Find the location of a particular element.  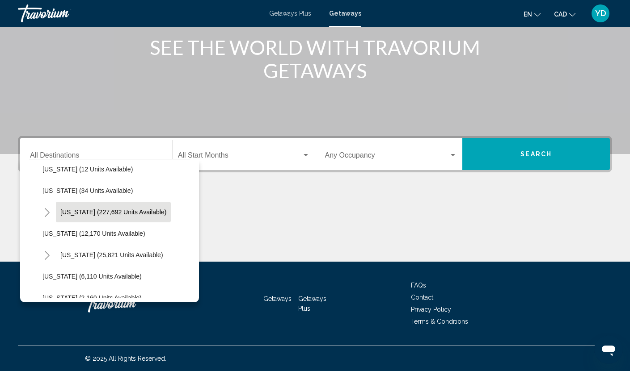

span: Privacy Policy is located at coordinates (431, 310).